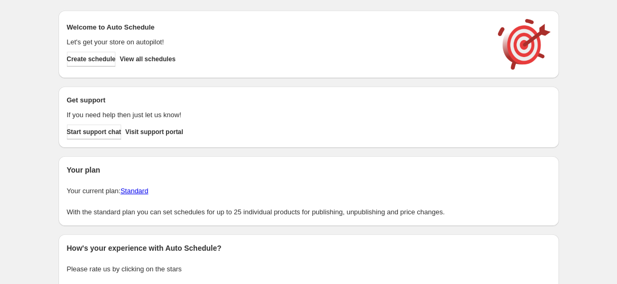 This screenshot has width=617, height=284. Describe the element at coordinates (277, 115) in the screenshot. I see `p: If you need help then just let us know!` at that location.